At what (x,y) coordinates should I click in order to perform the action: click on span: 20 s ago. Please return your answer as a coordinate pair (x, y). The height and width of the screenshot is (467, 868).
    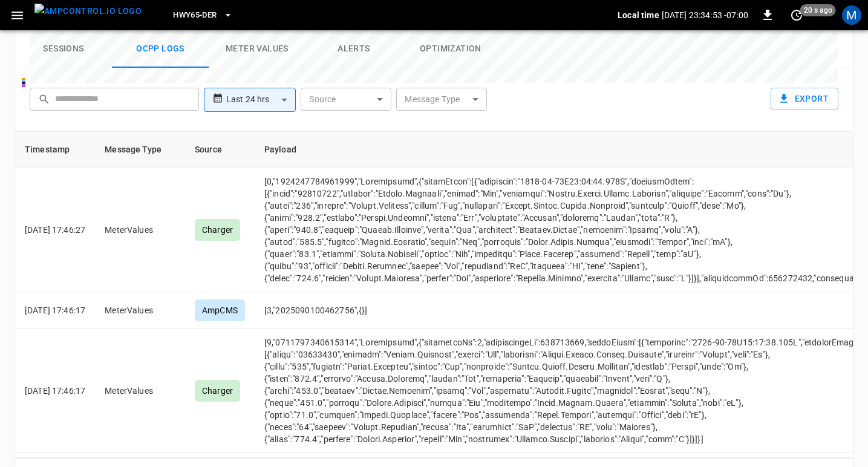
    Looking at the image, I should click on (818, 10).